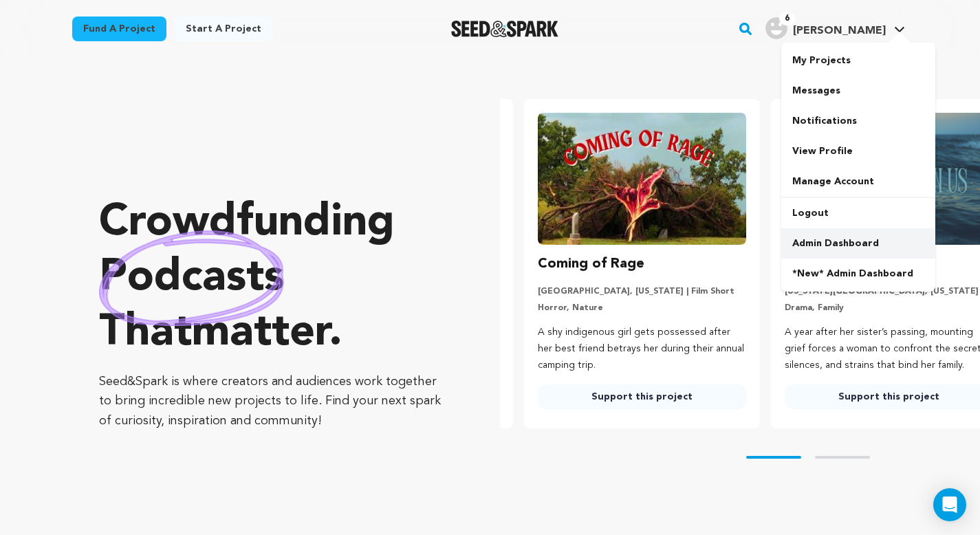 Image resolution: width=980 pixels, height=535 pixels. Describe the element at coordinates (858, 61) in the screenshot. I see `a: My Projects` at that location.